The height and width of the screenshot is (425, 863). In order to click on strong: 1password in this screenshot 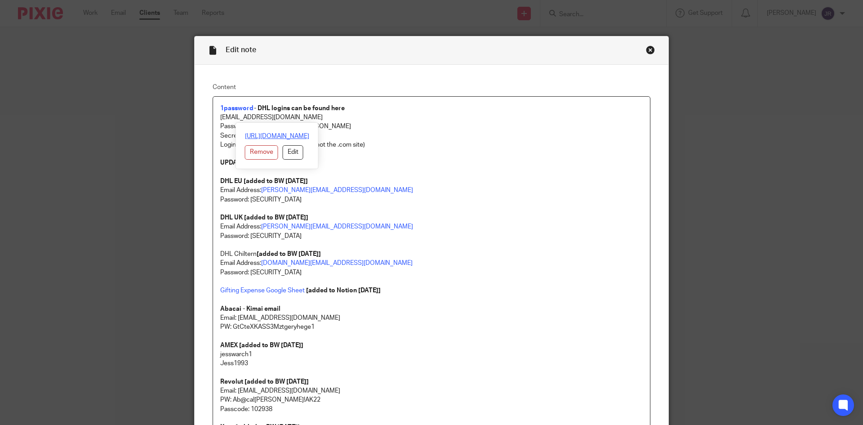, I will do `click(237, 108)`.